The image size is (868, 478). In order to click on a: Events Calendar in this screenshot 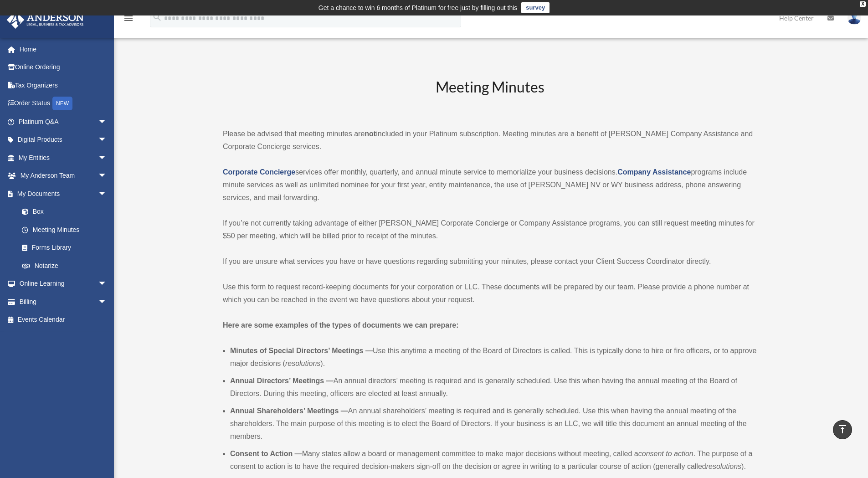, I will do `click(63, 320)`.